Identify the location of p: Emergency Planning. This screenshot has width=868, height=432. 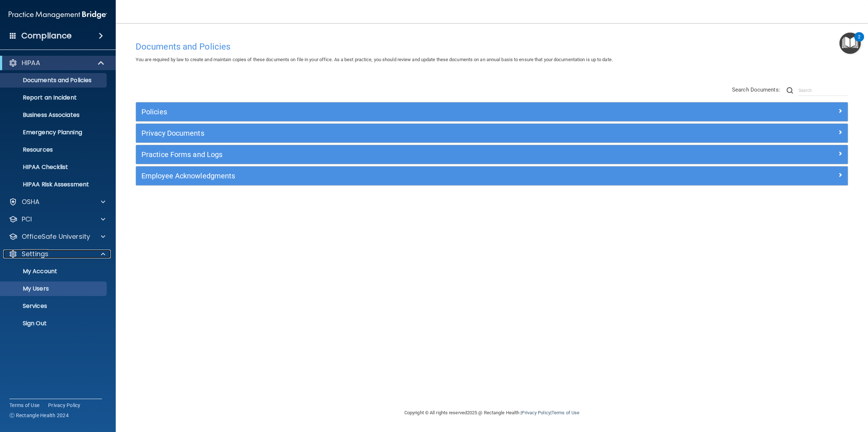
(54, 133).